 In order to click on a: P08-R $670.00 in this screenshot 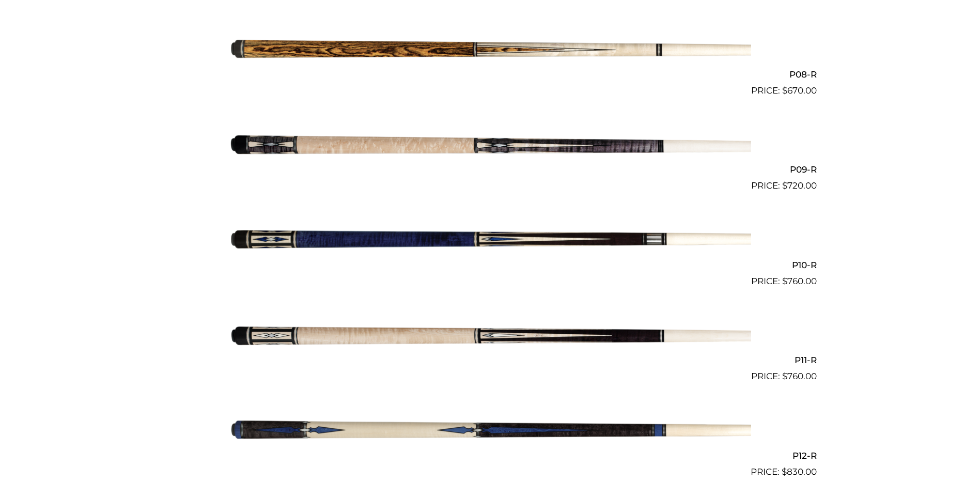, I will do `click(490, 52)`.